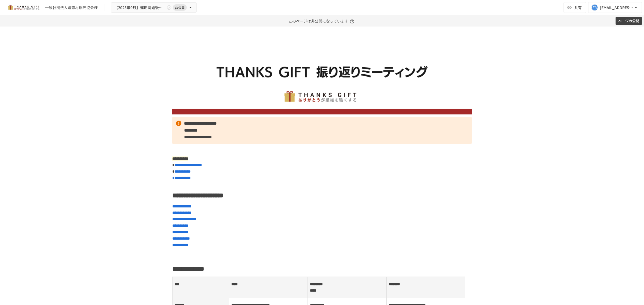 Image resolution: width=644 pixels, height=305 pixels. What do you see at coordinates (140, 7) in the screenshot?
I see `span: 【2025年9月】運用開始後振り返りミーティング` at bounding box center [140, 7].